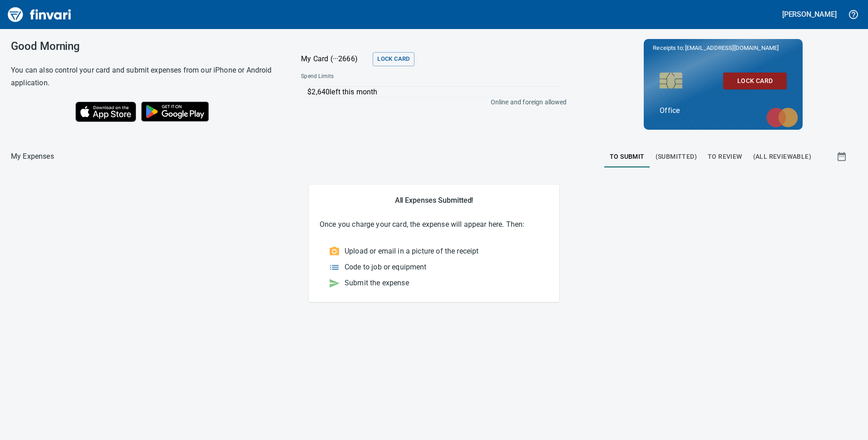 The height and width of the screenshot is (440, 868). I want to click on p: Receipts to:, so click(723, 48).